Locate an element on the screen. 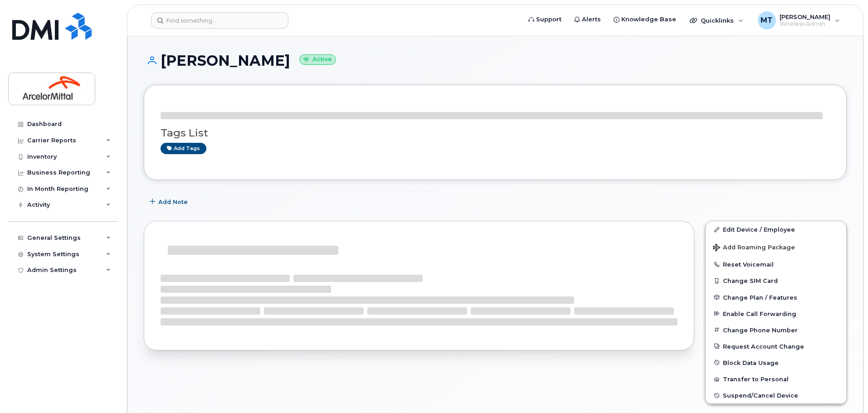 The width and height of the screenshot is (868, 413). span: Change Plan / Features is located at coordinates (760, 297).